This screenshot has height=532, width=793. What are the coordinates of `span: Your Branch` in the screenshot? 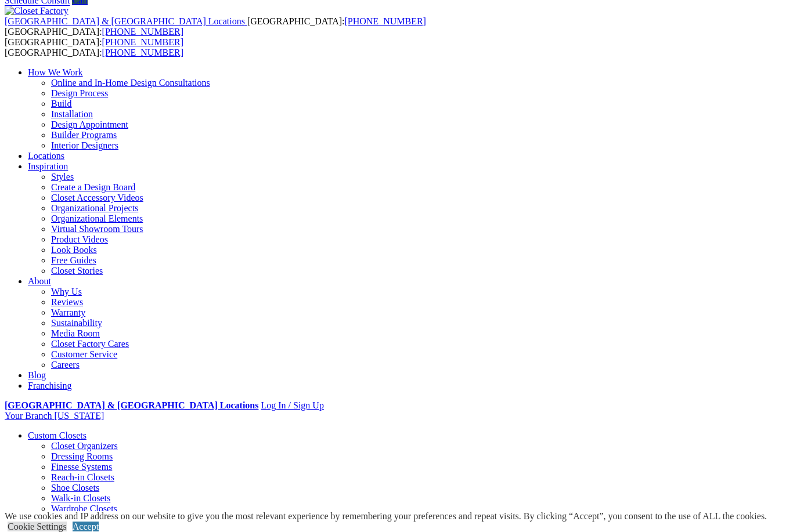 It's located at (28, 415).